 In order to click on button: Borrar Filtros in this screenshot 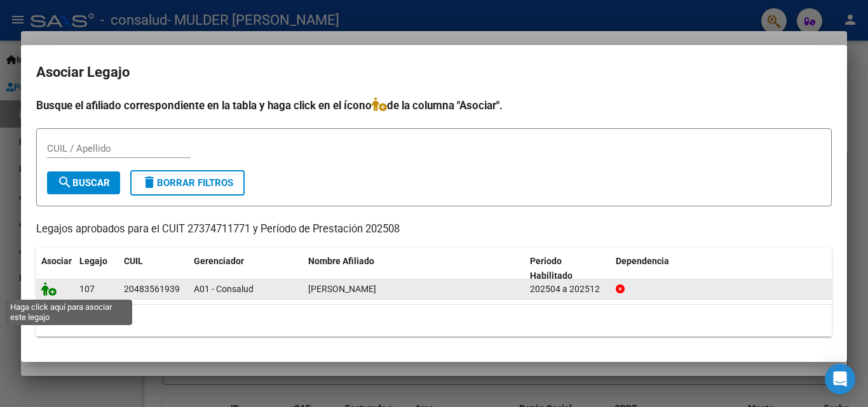, I will do `click(188, 183)`.